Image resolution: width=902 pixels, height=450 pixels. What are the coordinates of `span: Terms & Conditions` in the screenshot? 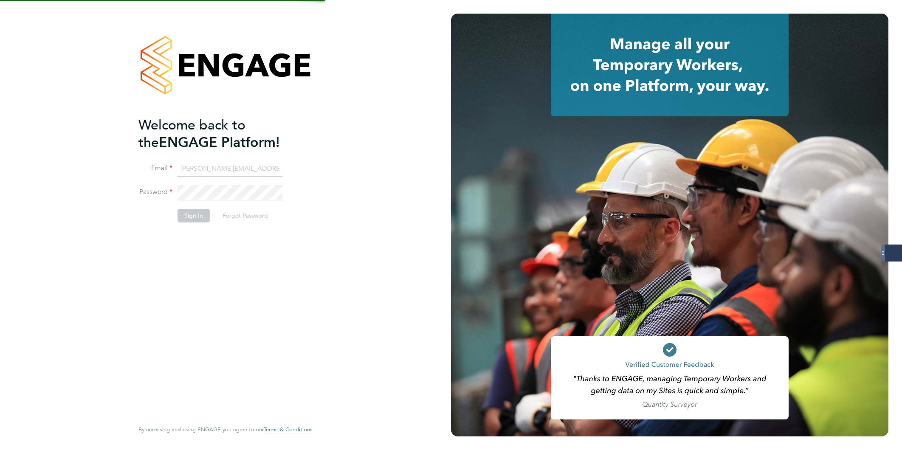 It's located at (288, 430).